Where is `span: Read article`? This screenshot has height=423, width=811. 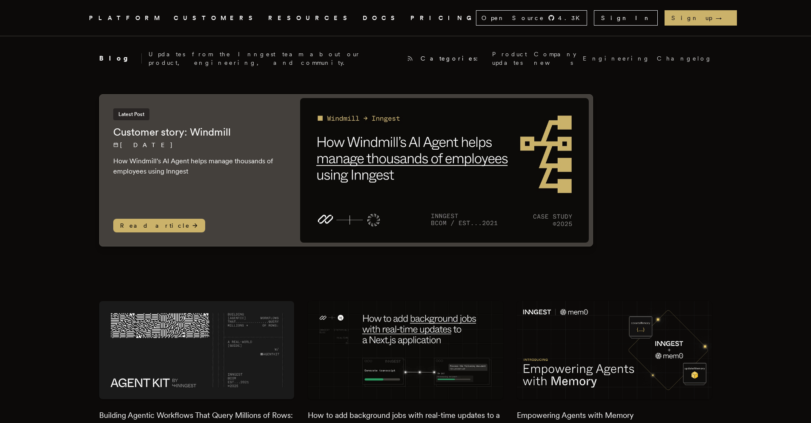 span: Read article is located at coordinates (159, 225).